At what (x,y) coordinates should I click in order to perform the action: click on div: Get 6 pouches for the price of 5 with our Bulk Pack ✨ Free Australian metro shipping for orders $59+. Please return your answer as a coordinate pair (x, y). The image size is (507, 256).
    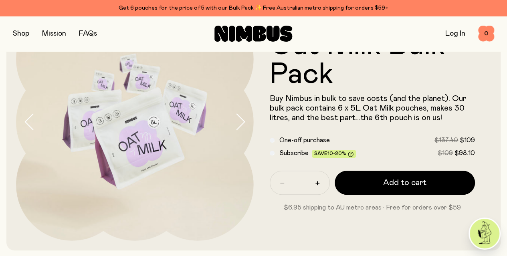
    Looking at the image, I should click on (253, 8).